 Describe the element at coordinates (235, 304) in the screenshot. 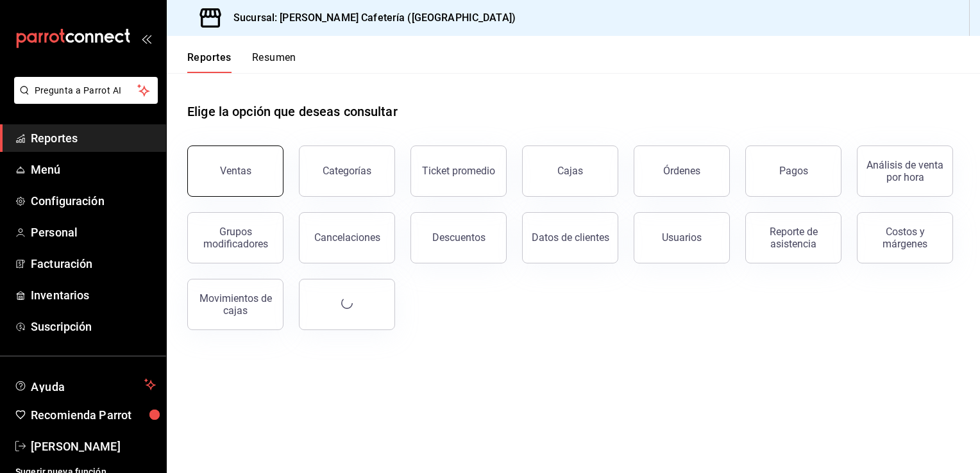

I see `button: Movimientos de cajas` at that location.